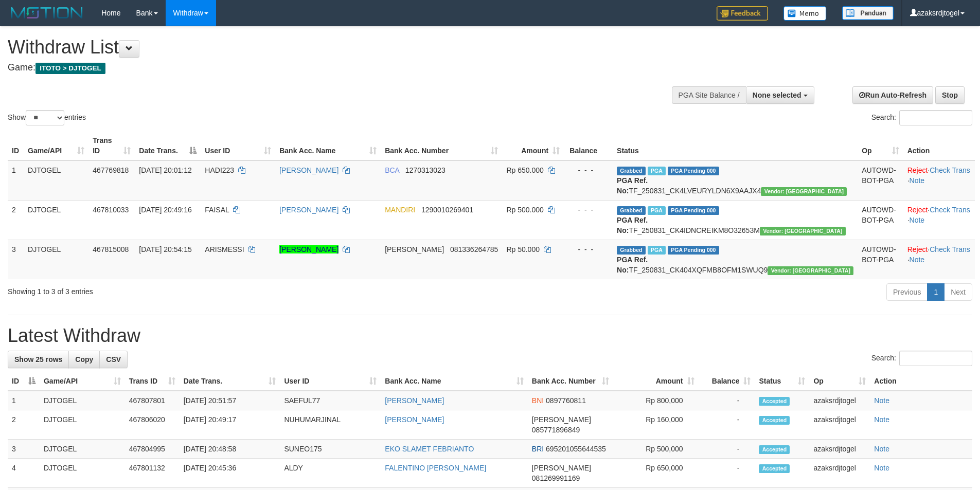 The width and height of the screenshot is (980, 490). I want to click on td: NUHUMARJINAL, so click(331, 424).